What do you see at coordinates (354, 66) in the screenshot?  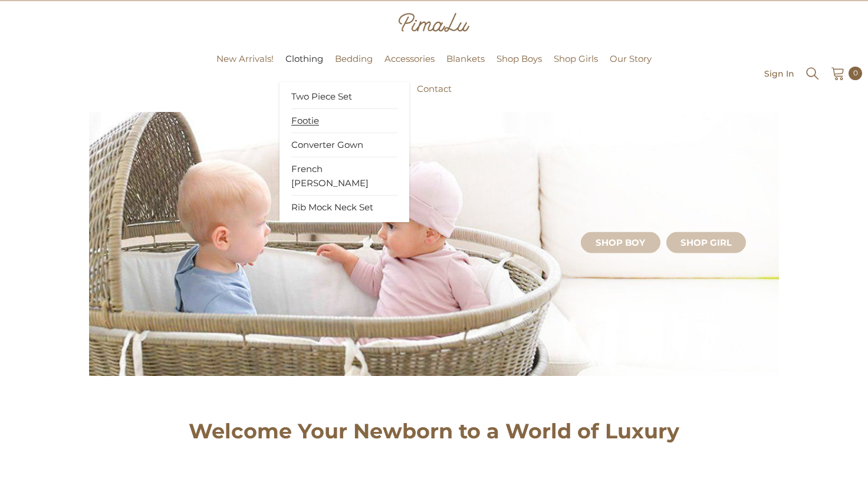 I see `a: Bedding` at bounding box center [354, 66].